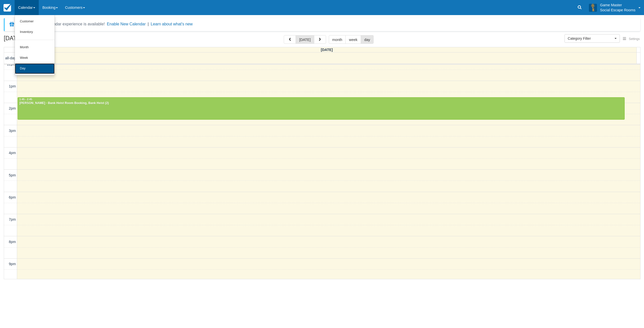 The height and width of the screenshot is (328, 644). I want to click on span: 4pm, so click(12, 153).